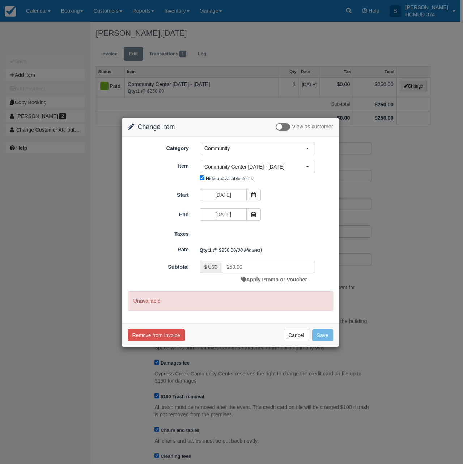 The height and width of the screenshot is (464, 463). I want to click on span: Change Item, so click(156, 127).